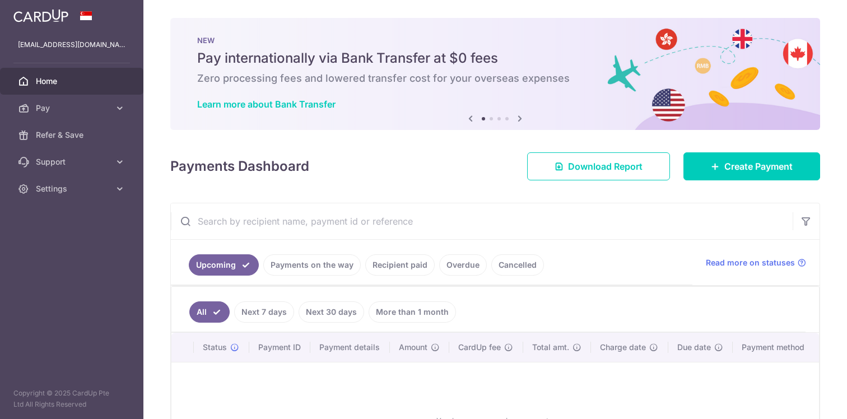  What do you see at coordinates (73, 135) in the screenshot?
I see `span: Refer & Save` at bounding box center [73, 135].